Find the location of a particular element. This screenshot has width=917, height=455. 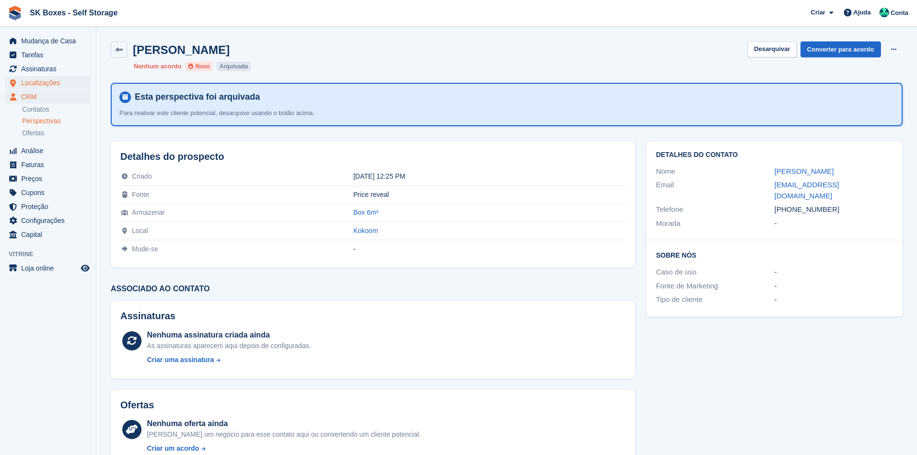

span: Configurações is located at coordinates (50, 221).